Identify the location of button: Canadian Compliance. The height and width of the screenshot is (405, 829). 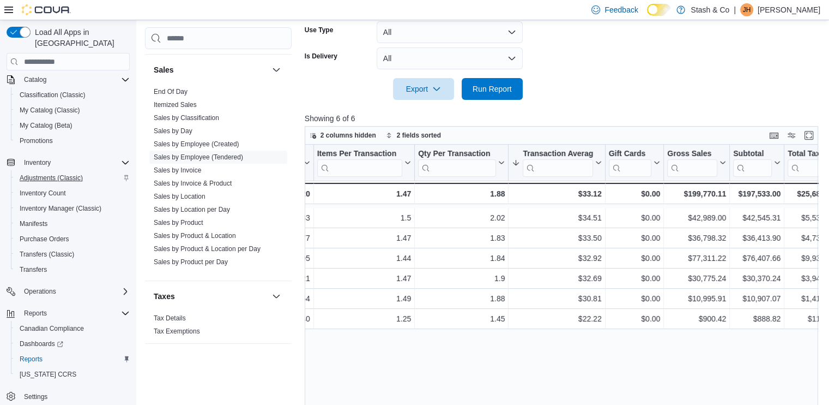
(73, 328).